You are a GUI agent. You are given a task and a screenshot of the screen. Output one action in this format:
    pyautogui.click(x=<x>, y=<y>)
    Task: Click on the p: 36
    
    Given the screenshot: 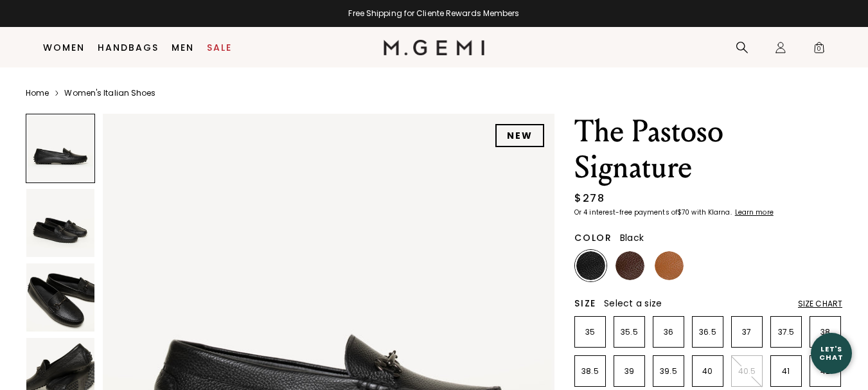 What is the action you would take?
    pyautogui.click(x=668, y=332)
    